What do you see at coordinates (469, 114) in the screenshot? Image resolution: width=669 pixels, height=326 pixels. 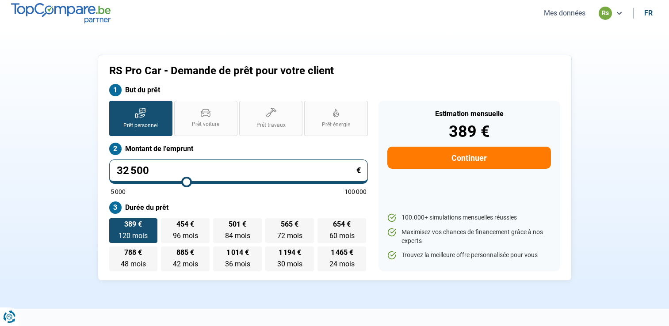 I see `div: Estimation mensuelle` at bounding box center [469, 114].